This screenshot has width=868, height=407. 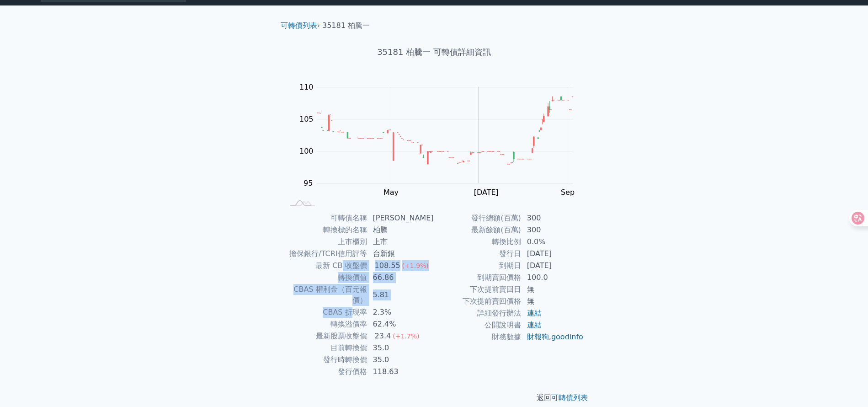 I want to click on a: 財報狗, so click(x=538, y=337).